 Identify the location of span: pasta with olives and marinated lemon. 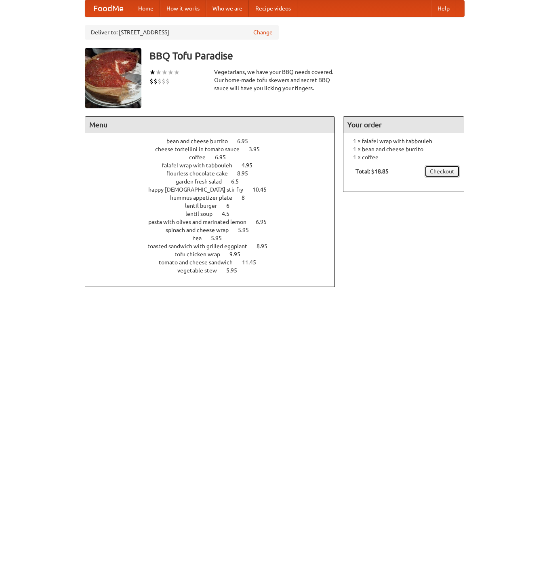
(201, 222).